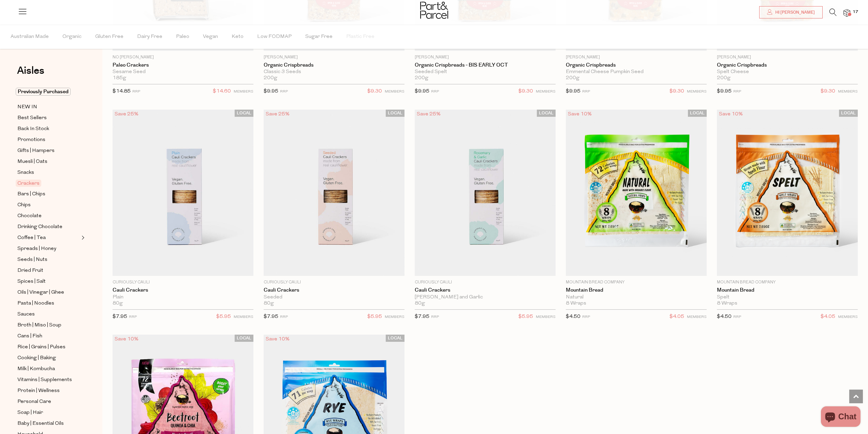 This screenshot has height=434, width=868. What do you see at coordinates (335, 72) in the screenshot?
I see `div: Classic 3 Seeds` at bounding box center [335, 72].